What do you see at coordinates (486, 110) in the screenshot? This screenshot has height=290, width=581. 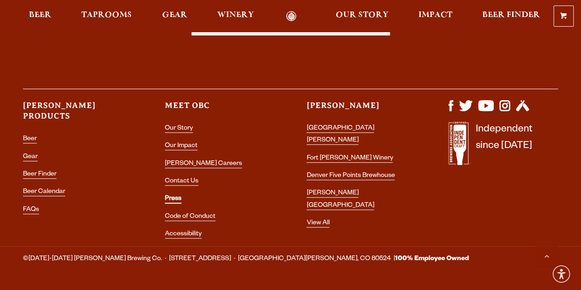 I see `a: Visit us on YouTube` at bounding box center [486, 110].